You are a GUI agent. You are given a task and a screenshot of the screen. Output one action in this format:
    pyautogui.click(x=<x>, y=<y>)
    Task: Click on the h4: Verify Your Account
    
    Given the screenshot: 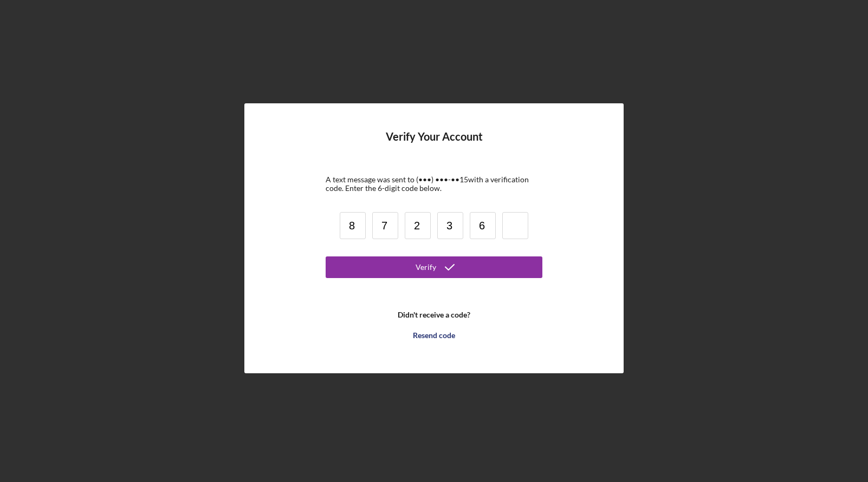 What is the action you would take?
    pyautogui.click(x=434, y=145)
    